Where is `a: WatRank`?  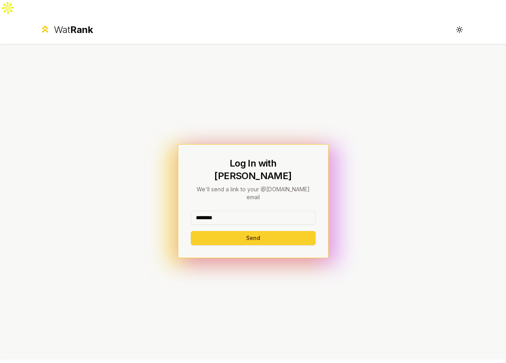
a: WatRank is located at coordinates (66, 30).